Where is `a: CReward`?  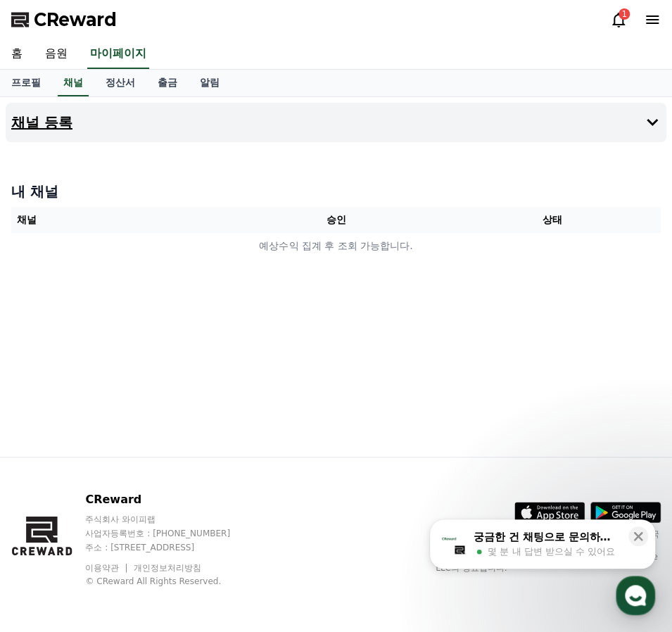
a: CReward is located at coordinates (64, 20).